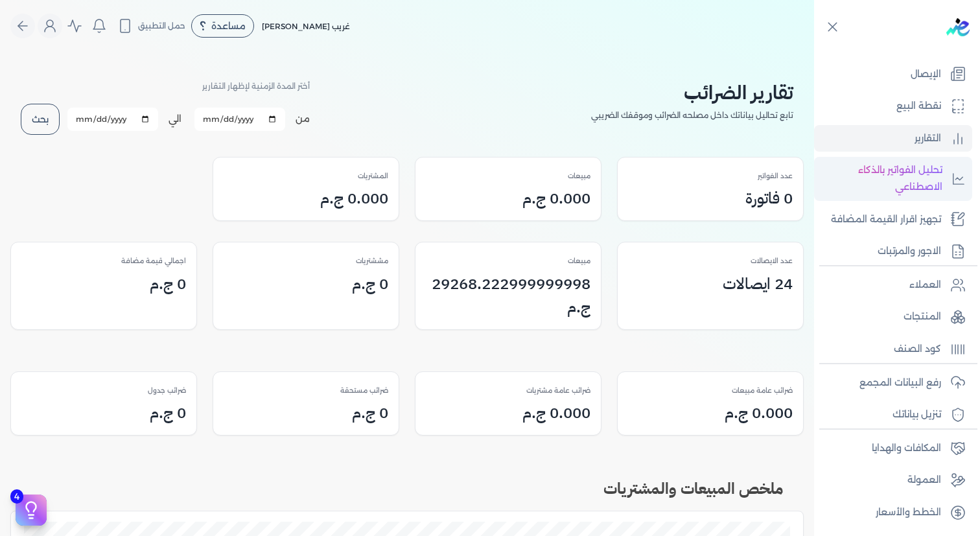 This screenshot has height=536, width=980. I want to click on h3: 24 ايصالات, so click(758, 284).